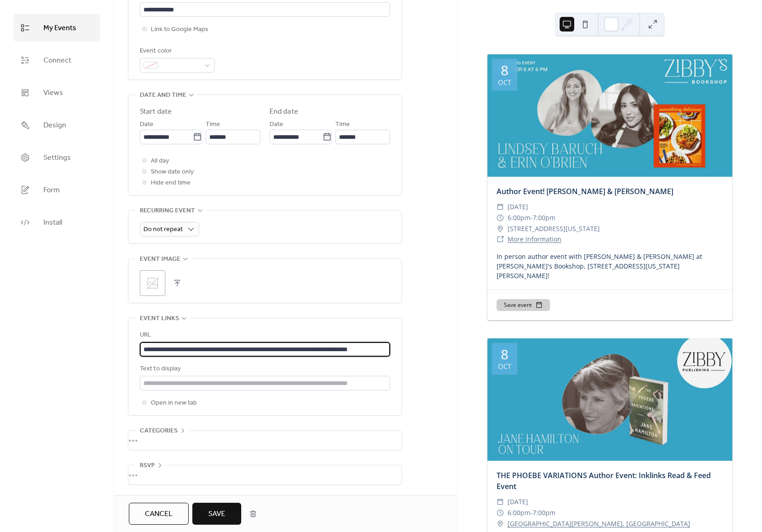 The width and height of the screenshot is (762, 532). Describe the element at coordinates (158, 514) in the screenshot. I see `button: Cancel` at that location.